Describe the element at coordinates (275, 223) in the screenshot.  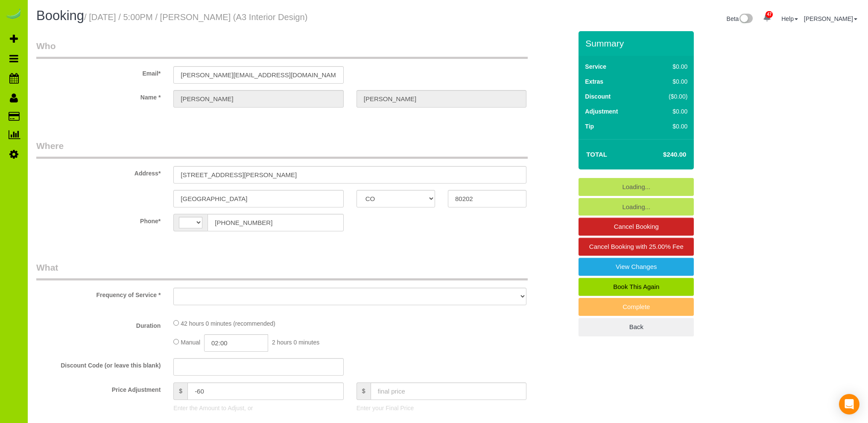
I see `input: Phone*` at that location.